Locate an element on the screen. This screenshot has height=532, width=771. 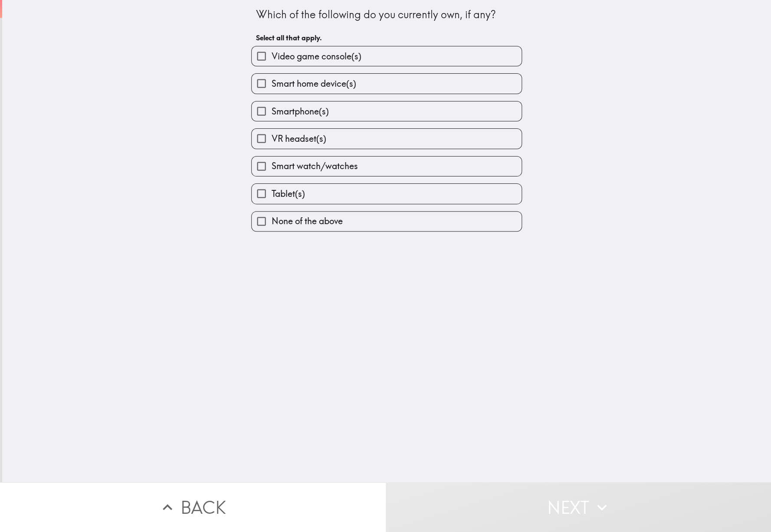
button: VR headset(s) is located at coordinates (386, 138).